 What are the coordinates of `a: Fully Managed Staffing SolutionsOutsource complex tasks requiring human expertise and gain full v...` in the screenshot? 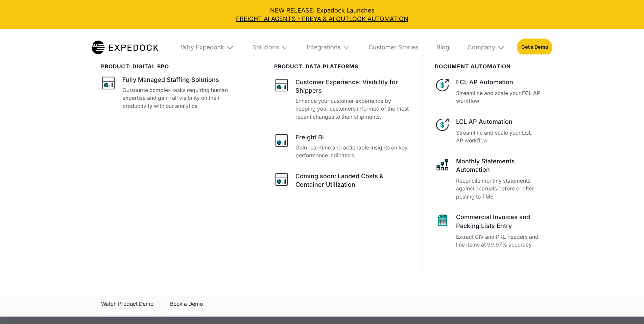 It's located at (175, 92).